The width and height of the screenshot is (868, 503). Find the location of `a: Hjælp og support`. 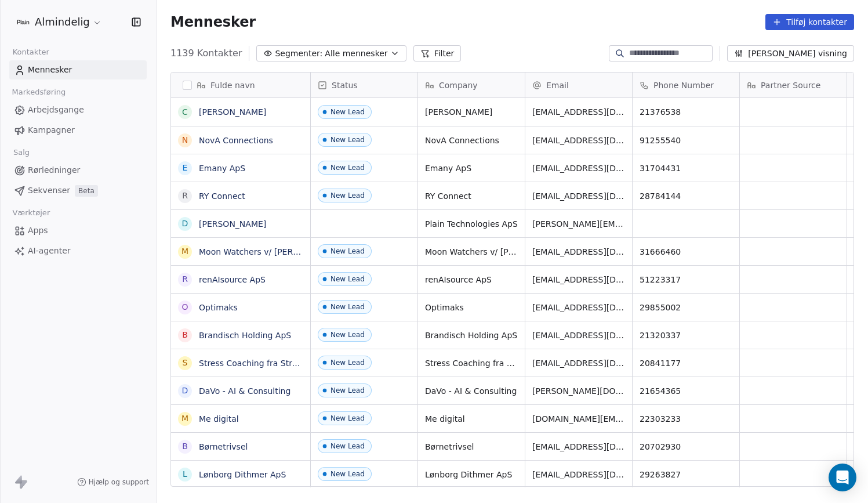

a: Hjælp og support is located at coordinates (113, 482).